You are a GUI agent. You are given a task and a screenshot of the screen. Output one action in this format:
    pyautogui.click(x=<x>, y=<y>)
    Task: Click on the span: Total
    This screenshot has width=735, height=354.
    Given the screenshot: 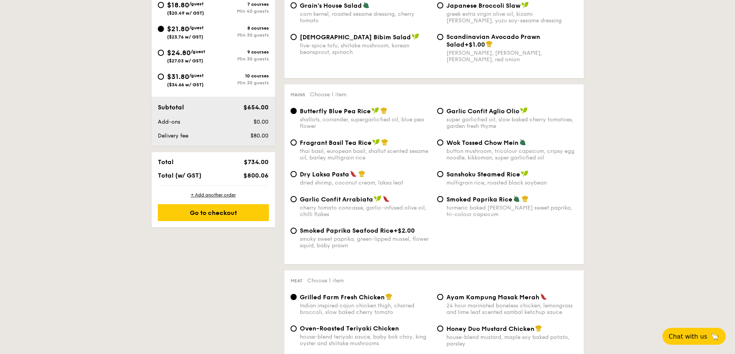 What is the action you would take?
    pyautogui.click(x=165, y=162)
    